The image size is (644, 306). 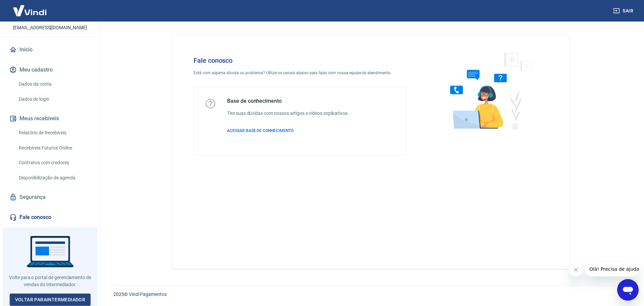 What do you see at coordinates (54, 99) in the screenshot?
I see `a: Dados de login` at bounding box center [54, 99].